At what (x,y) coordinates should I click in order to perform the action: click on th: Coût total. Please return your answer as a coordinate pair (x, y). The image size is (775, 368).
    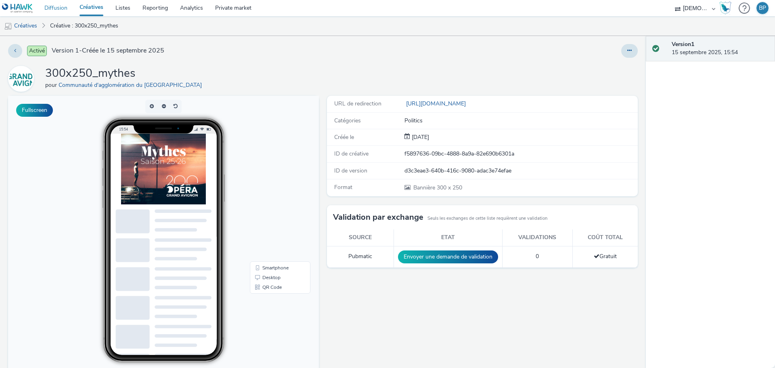
    Looking at the image, I should click on (605, 237).